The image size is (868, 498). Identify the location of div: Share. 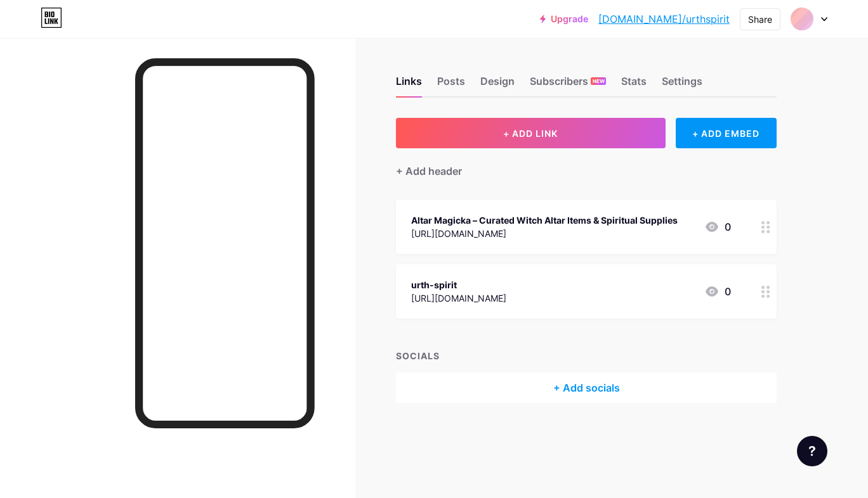
(760, 19).